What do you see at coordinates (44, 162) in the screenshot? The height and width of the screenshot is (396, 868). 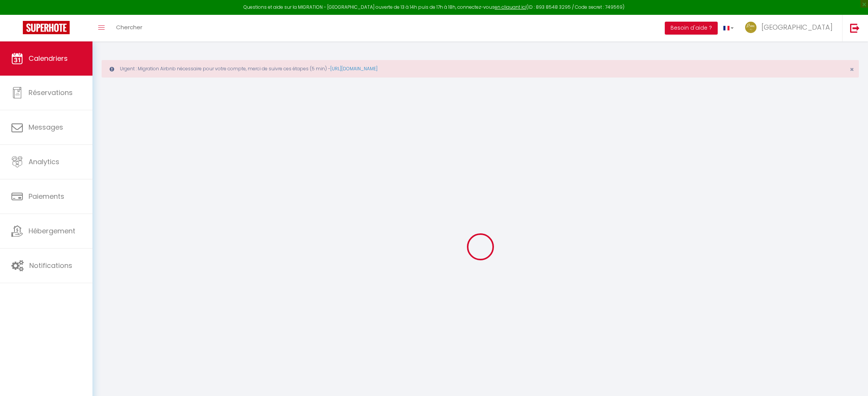 I see `span: Analytics` at bounding box center [44, 162].